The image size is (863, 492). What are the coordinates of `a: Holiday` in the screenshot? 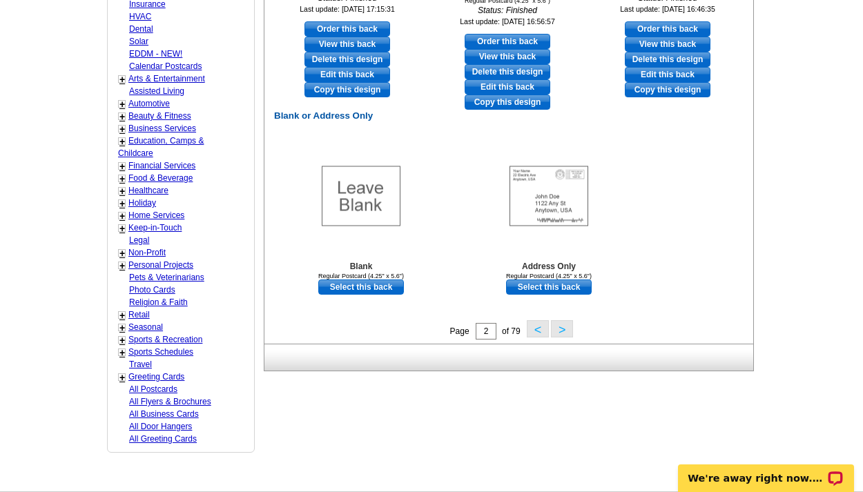 It's located at (142, 203).